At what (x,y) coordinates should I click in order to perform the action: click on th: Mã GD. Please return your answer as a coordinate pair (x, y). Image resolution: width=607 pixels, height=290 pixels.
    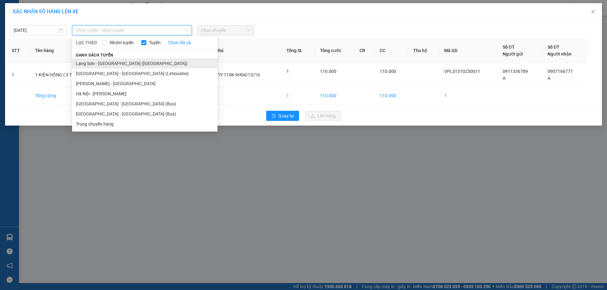
    Looking at the image, I should click on (468, 51).